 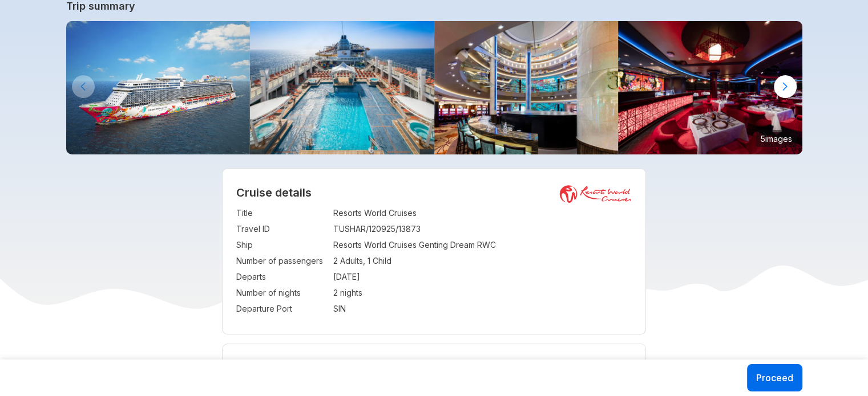 What do you see at coordinates (282, 229) in the screenshot?
I see `td: Travel ID` at bounding box center [282, 229].